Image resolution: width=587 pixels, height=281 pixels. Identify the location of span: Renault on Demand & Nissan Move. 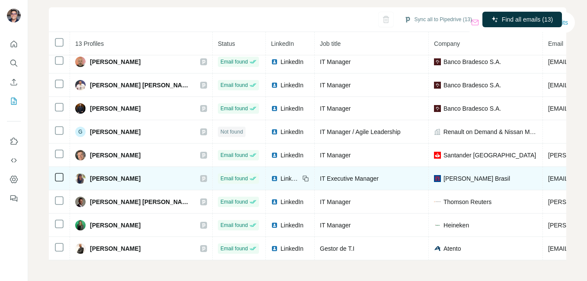
(490, 132).